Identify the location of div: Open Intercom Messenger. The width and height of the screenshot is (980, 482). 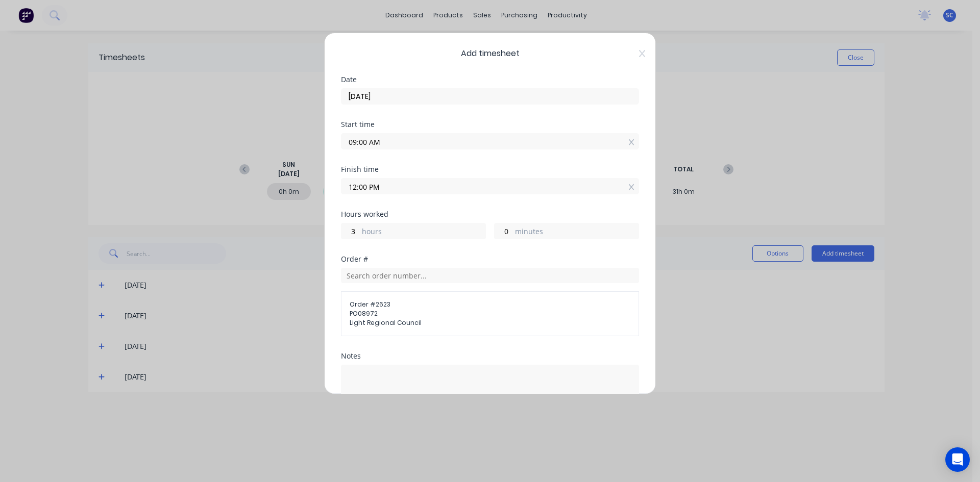
(958, 460).